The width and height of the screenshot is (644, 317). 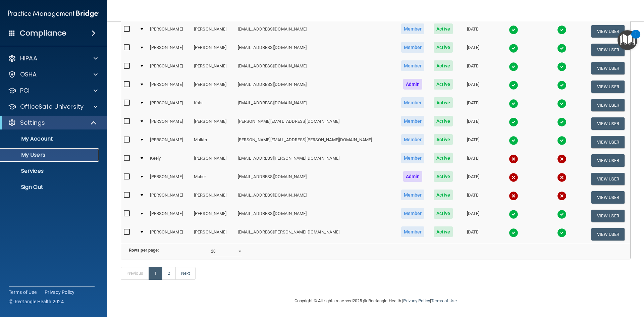 What do you see at coordinates (50, 139) in the screenshot?
I see `p: My Account` at bounding box center [50, 139].